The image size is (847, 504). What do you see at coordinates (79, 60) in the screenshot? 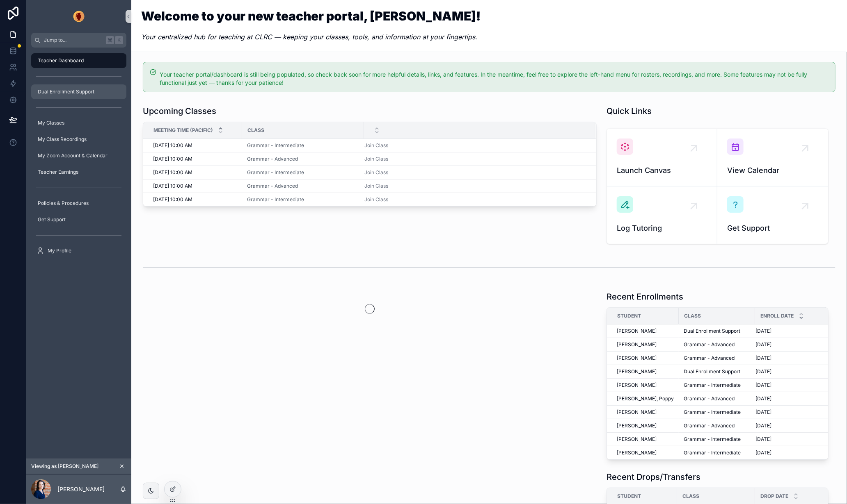
I see `a: Teacher Dashboard` at bounding box center [79, 60].